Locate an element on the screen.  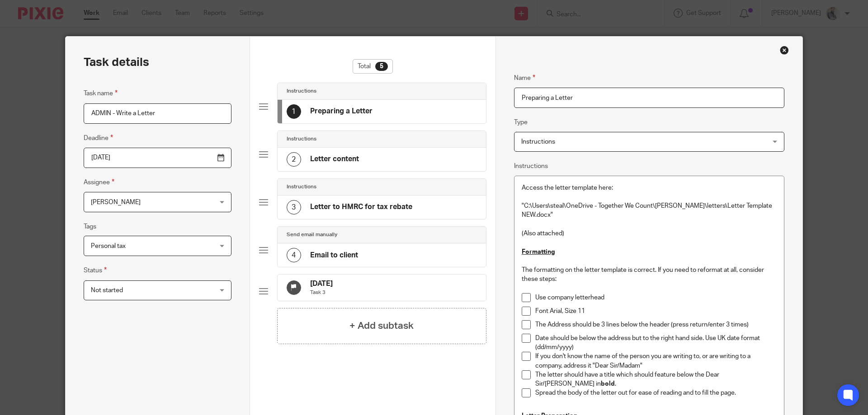
label: Tags is located at coordinates (90, 227).